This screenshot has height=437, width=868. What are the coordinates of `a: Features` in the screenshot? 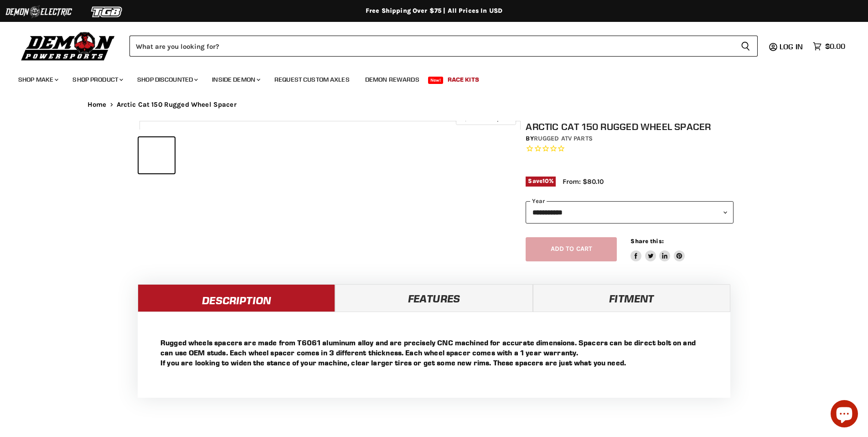 It's located at (434, 298).